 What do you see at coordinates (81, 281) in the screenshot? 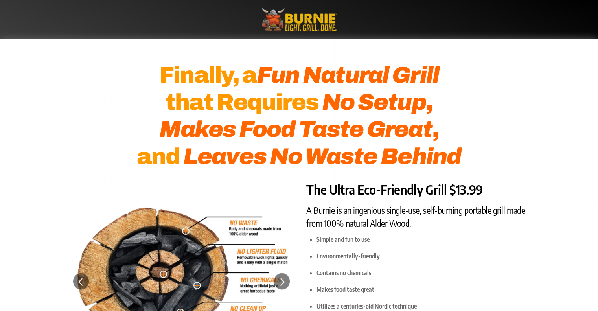
I see `a: Previous slide` at bounding box center [81, 281].